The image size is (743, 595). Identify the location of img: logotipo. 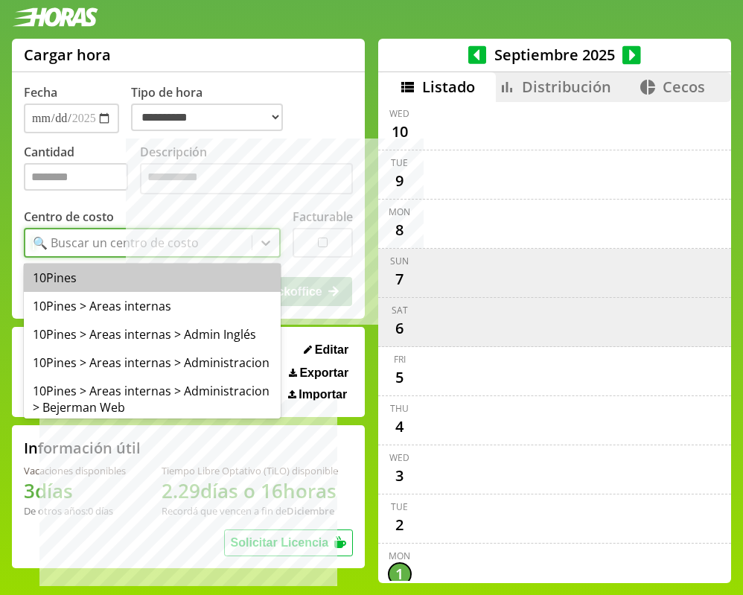
(55, 17).